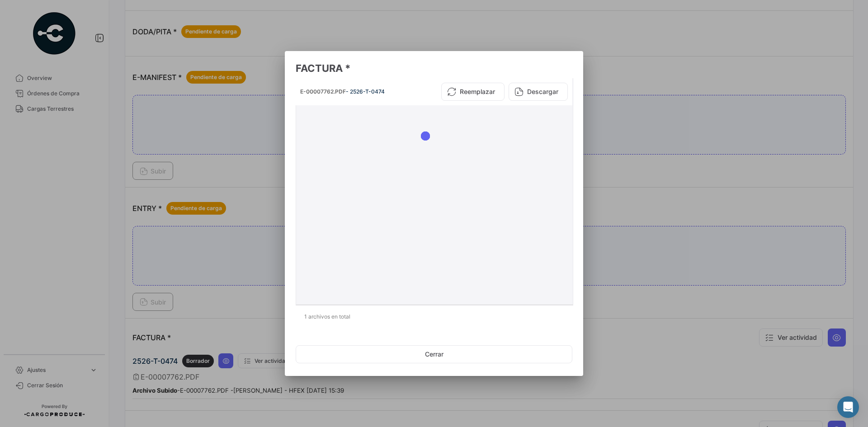 The height and width of the screenshot is (427, 868). What do you see at coordinates (365, 91) in the screenshot?
I see `span: - 2526-T-0474` at bounding box center [365, 91].